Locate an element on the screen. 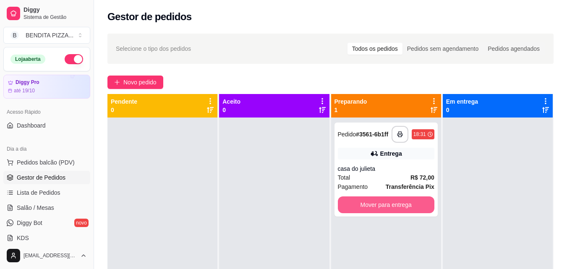  span: Lista de Pedidos is located at coordinates (39, 192).